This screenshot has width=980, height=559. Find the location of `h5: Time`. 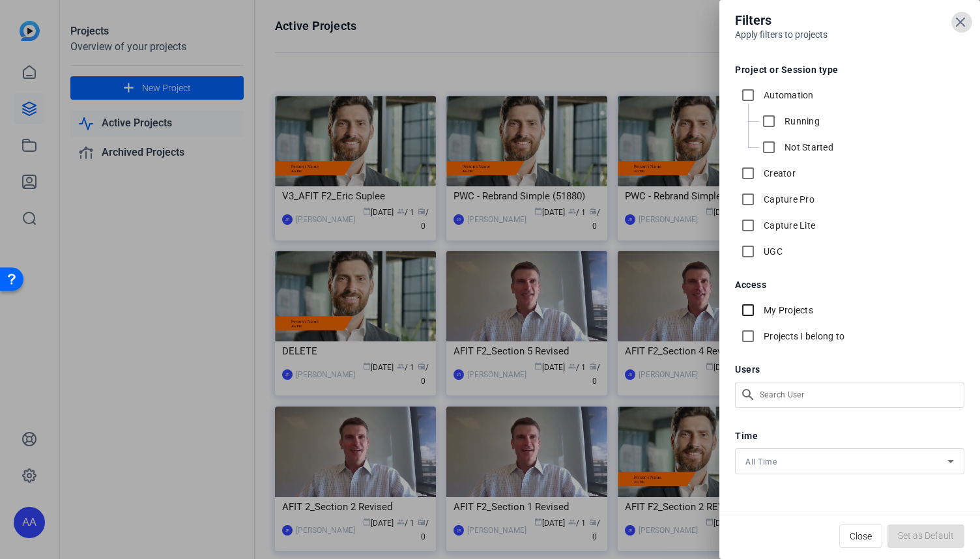

h5: Time is located at coordinates (849, 436).